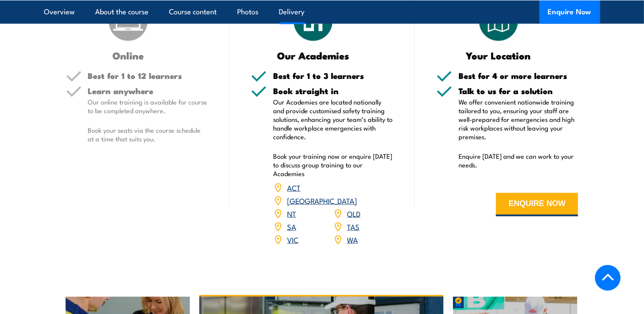  I want to click on h5: Best for 4 or more learners, so click(519, 76).